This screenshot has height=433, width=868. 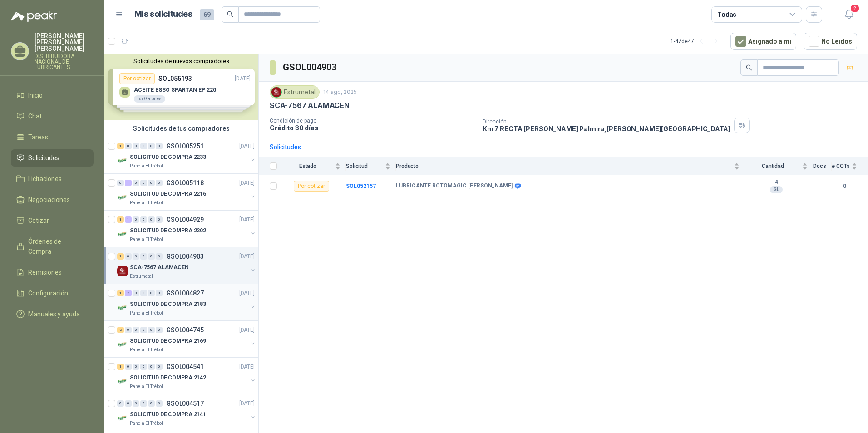 What do you see at coordinates (52, 179) in the screenshot?
I see `a: Licitaciones` at bounding box center [52, 179].